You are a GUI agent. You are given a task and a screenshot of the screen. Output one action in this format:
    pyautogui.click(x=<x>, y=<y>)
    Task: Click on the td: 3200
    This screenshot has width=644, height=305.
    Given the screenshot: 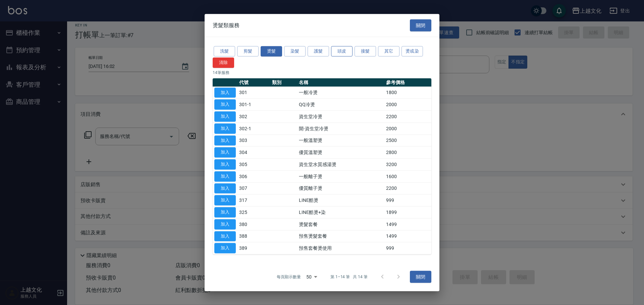 What is the action you would take?
    pyautogui.click(x=408, y=165)
    